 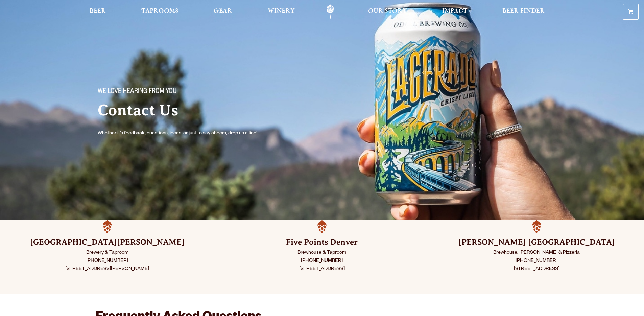 I want to click on a: Gear, so click(x=223, y=12).